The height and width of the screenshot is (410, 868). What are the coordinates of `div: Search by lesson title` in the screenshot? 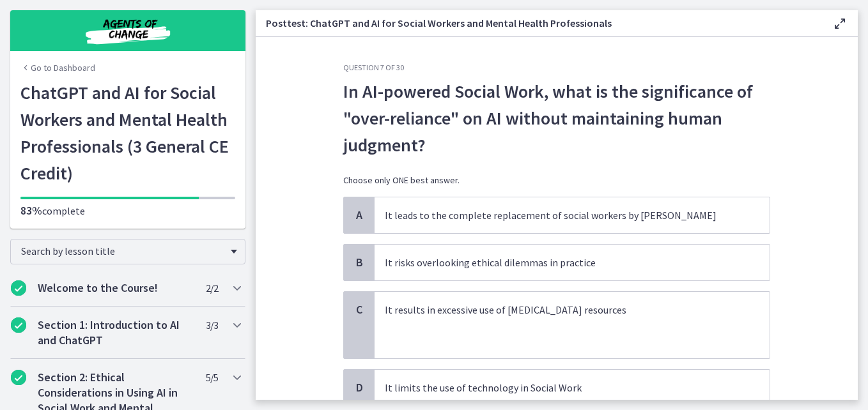 It's located at (128, 252).